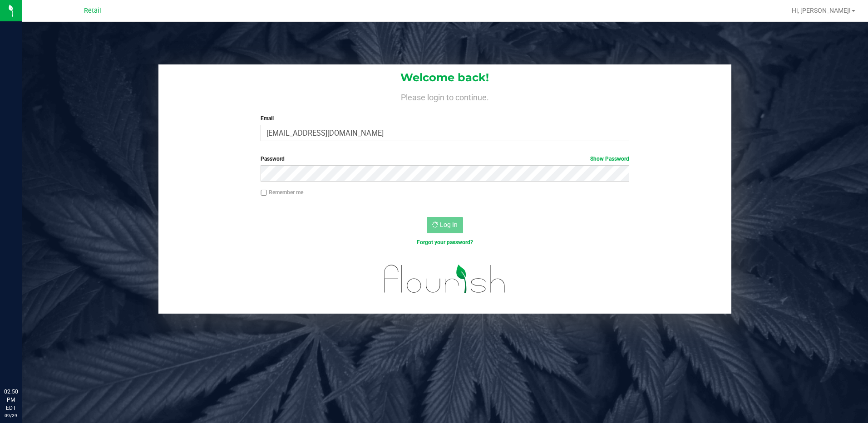  I want to click on span: Password, so click(273, 159).